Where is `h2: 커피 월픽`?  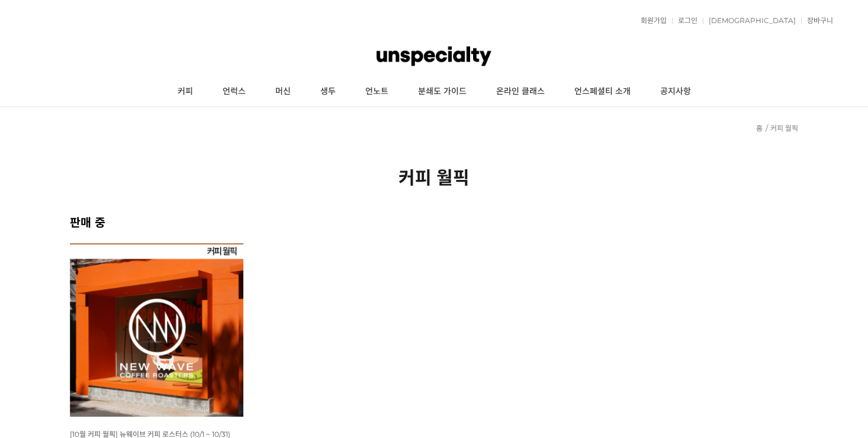
h2: 커피 월픽 is located at coordinates (434, 176).